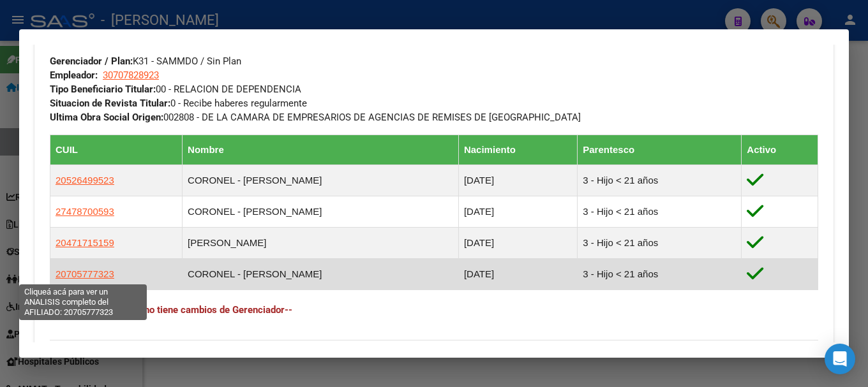 This screenshot has height=387, width=868. Describe the element at coordinates (518, 149) in the screenshot. I see `th: Nacimiento` at that location.